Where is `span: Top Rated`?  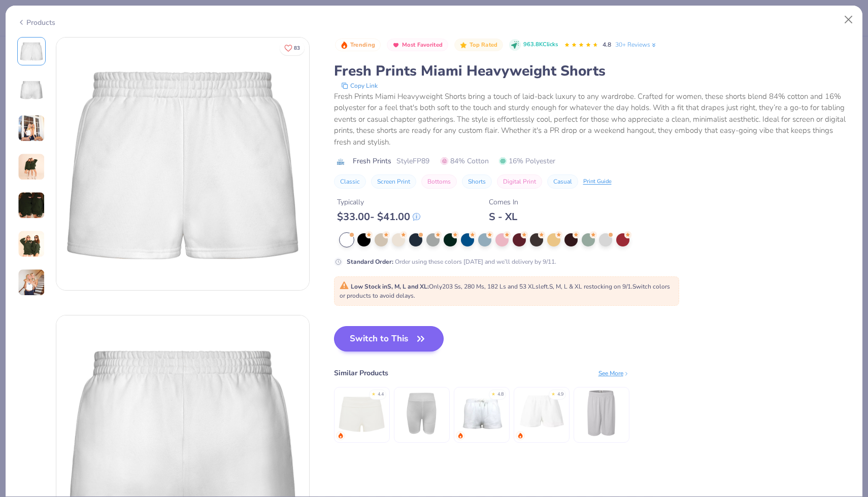 span: Top Rated is located at coordinates (484, 45).